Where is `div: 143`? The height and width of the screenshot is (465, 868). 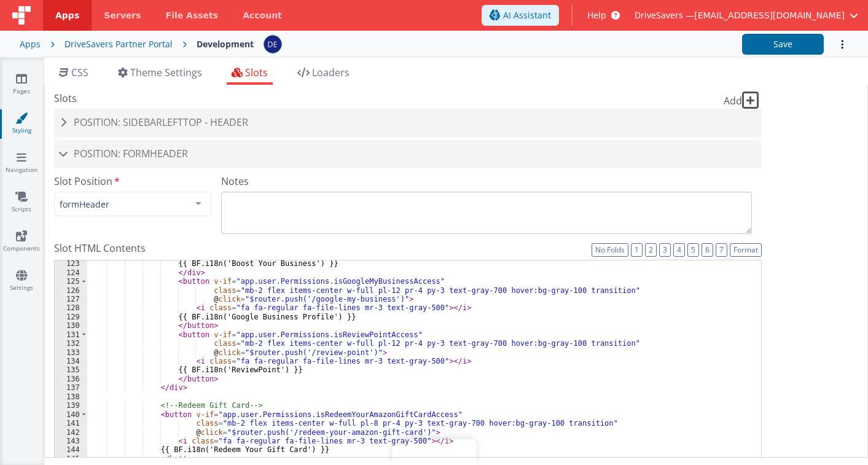 div: 143 is located at coordinates (71, 441).